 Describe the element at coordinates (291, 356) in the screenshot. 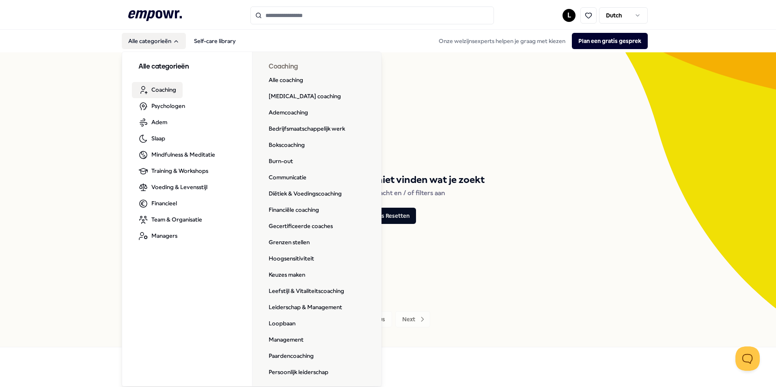

I see `a: Paardencoaching` at that location.